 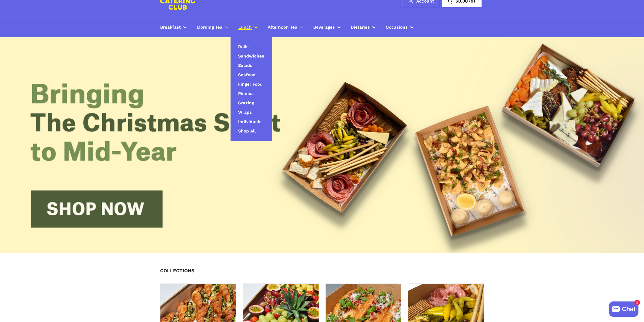 I want to click on span: Shop All, so click(x=247, y=131).